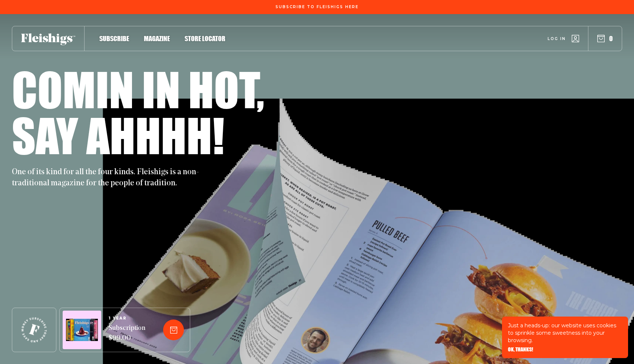  I want to click on span: OK, THANKS!, so click(521, 349).